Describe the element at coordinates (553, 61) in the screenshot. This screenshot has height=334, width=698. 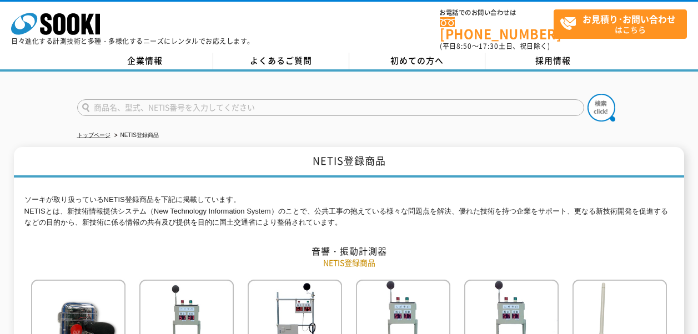
I see `a: 採用情報` at that location.